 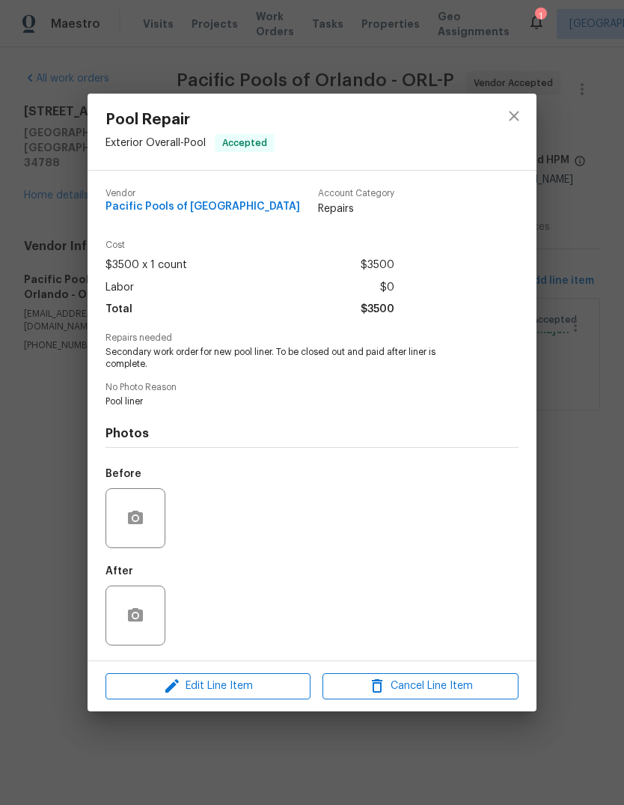 What do you see at coordinates (540, 16) in the screenshot?
I see `div: 1` at bounding box center [540, 16].